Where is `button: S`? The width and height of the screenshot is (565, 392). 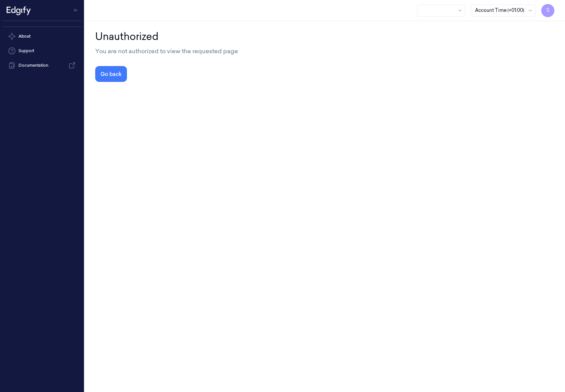 button: S is located at coordinates (548, 10).